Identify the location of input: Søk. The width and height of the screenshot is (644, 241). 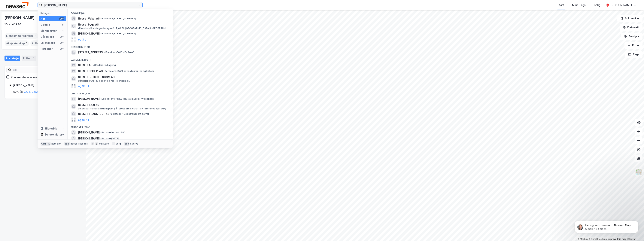
(31, 70).